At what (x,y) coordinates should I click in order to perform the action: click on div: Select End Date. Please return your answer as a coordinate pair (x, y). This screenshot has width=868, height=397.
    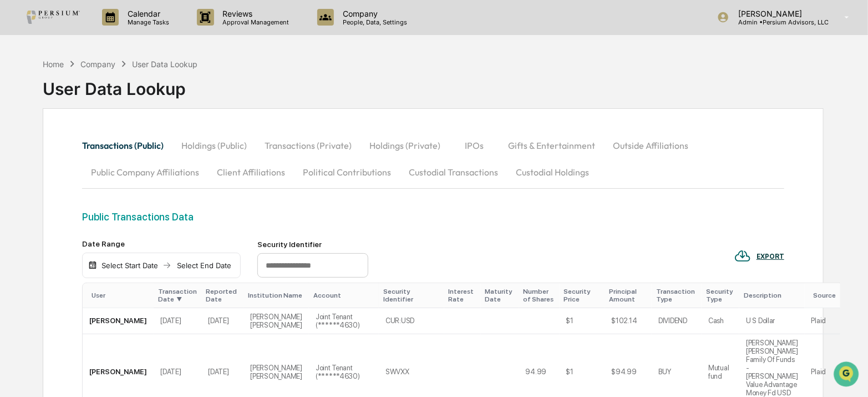
    Looking at the image, I should click on (204, 265).